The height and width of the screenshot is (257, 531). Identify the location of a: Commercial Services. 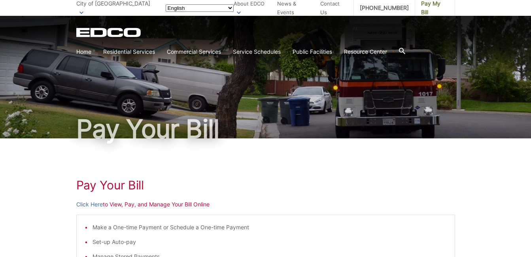
(194, 52).